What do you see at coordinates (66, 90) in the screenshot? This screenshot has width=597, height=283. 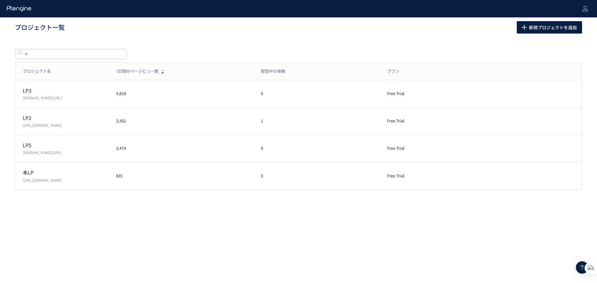 I see `p: LP3` at bounding box center [66, 90].